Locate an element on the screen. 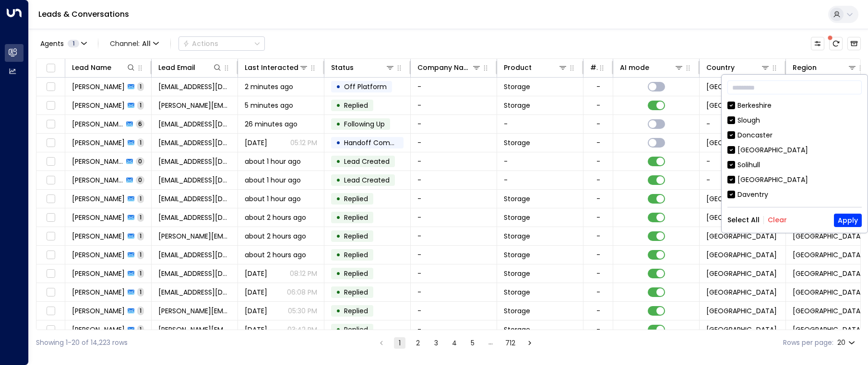 Image resolution: width=868 pixels, height=365 pixels. div: Company Name is located at coordinates (449, 67).